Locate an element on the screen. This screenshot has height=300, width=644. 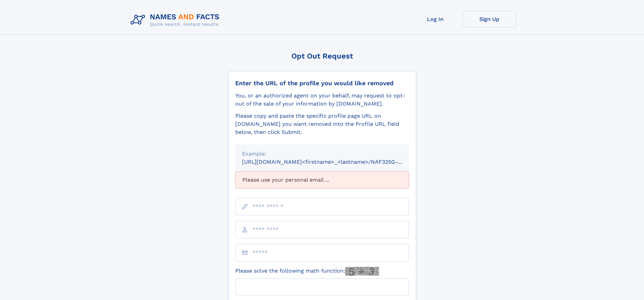
img: Logo Names and Facts is located at coordinates (176, 20).